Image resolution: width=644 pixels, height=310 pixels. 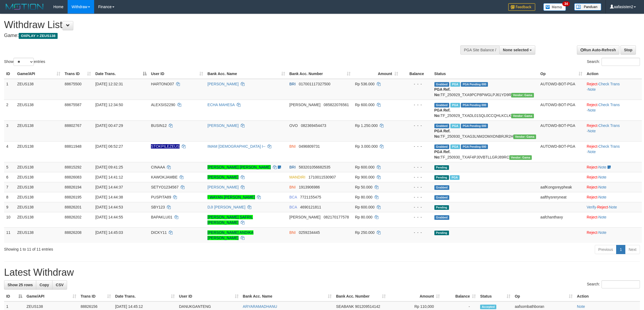 I want to click on div: PGA Site Balance /, so click(x=480, y=50).